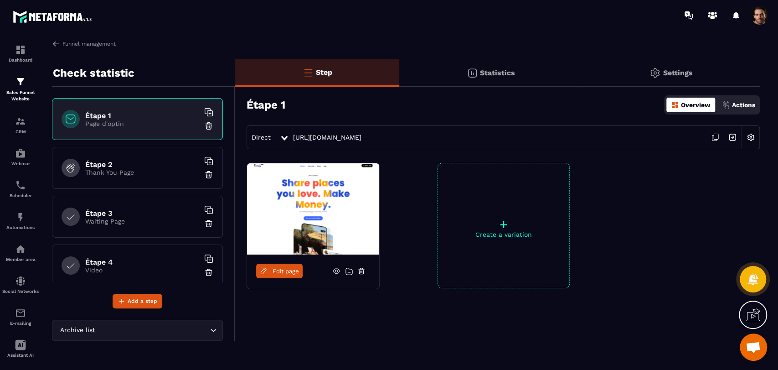  What do you see at coordinates (21, 163) in the screenshot?
I see `p: Webinar` at bounding box center [21, 163].